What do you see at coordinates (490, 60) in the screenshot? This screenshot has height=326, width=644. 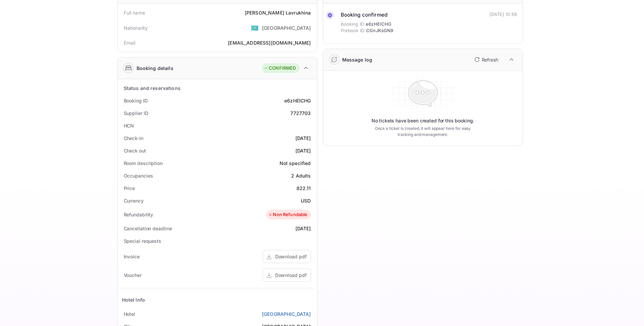 I see `p: Refresh` at bounding box center [490, 60].